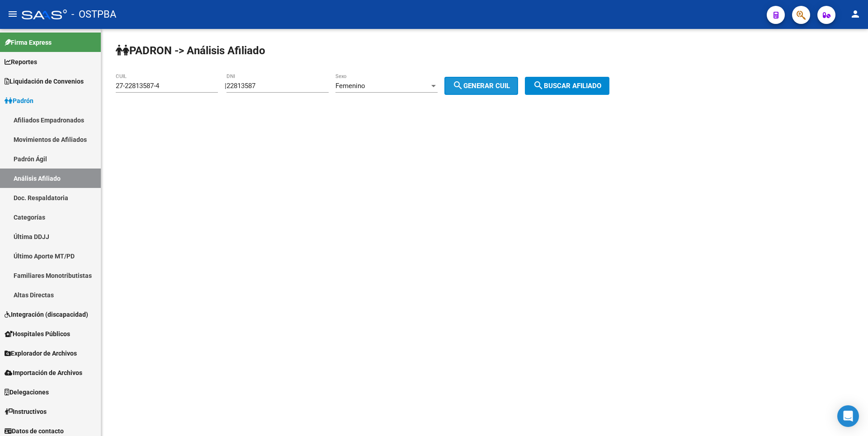  What do you see at coordinates (481, 86) in the screenshot?
I see `span: Generar CUIL` at bounding box center [481, 86].